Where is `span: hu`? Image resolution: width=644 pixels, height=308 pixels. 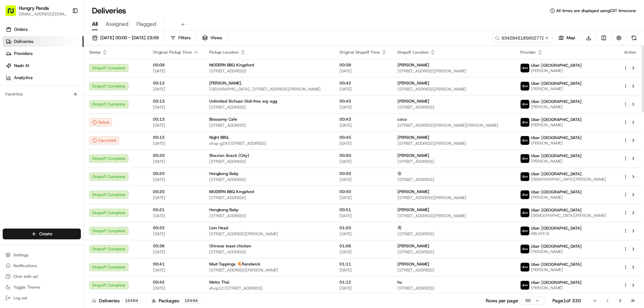 span: hu is located at coordinates (399, 282).